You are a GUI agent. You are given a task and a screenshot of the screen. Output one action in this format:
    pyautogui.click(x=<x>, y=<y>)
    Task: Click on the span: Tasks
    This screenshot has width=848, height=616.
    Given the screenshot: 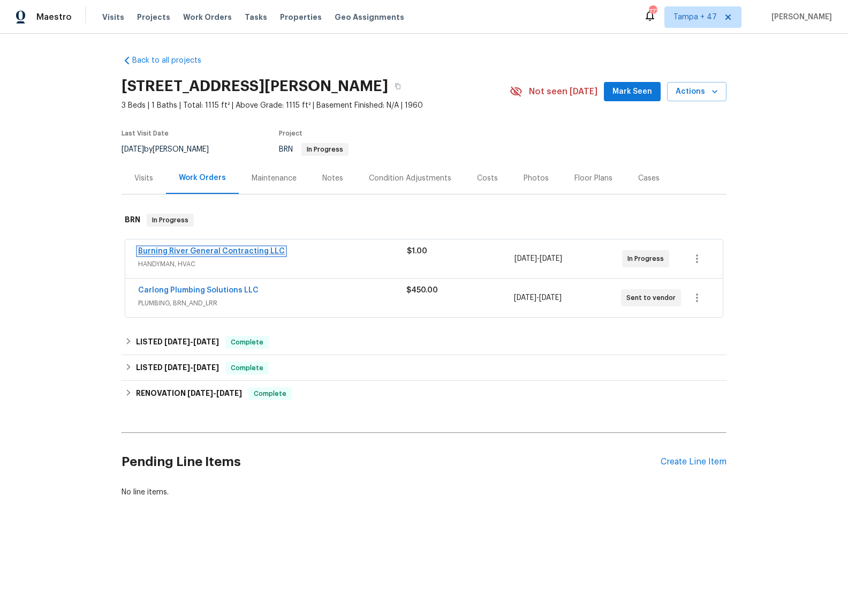 What is the action you would take?
    pyautogui.click(x=256, y=18)
    